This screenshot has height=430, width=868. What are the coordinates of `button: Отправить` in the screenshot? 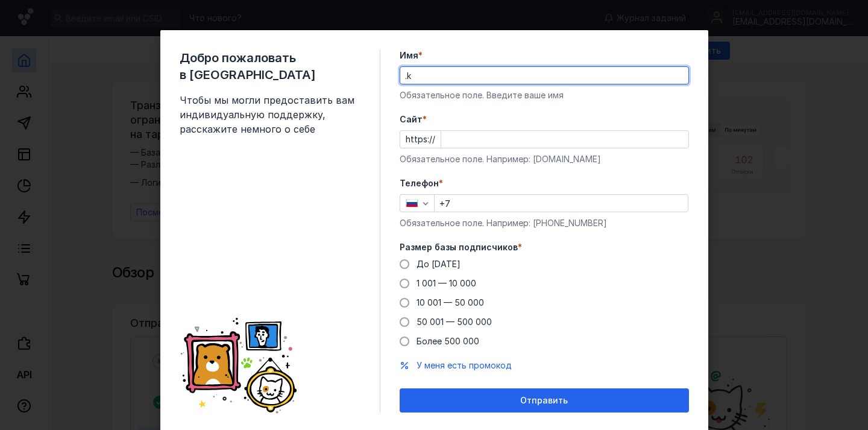 It's located at (544, 400).